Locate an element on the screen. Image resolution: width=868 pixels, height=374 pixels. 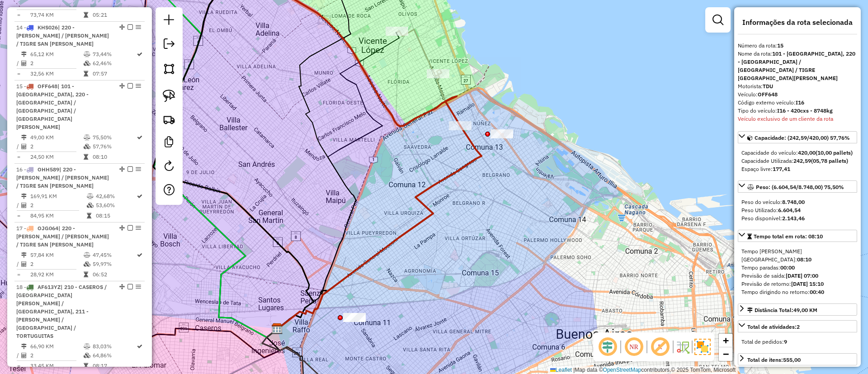
div: Distância Total: is located at coordinates (782, 311).